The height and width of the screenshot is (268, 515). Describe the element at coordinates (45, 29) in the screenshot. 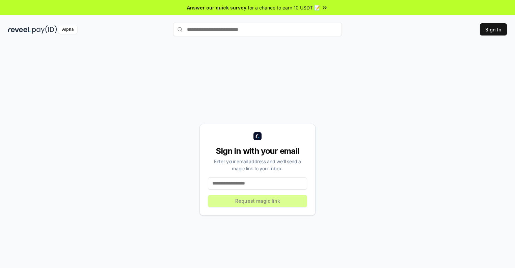

I see `img: pay_id` at that location.